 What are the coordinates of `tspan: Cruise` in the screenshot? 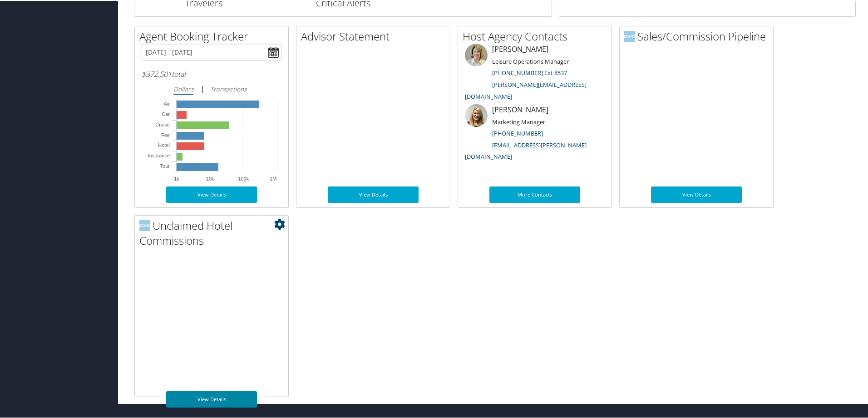 It's located at (163, 124).